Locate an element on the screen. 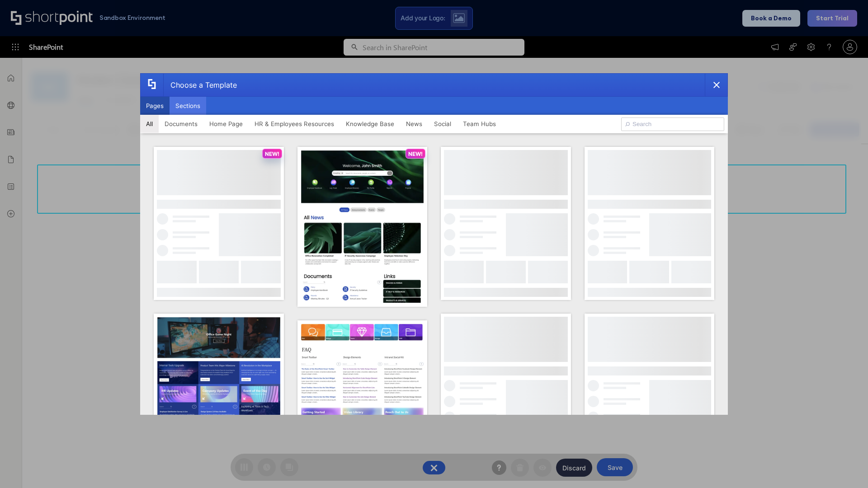  button: All is located at coordinates (149, 124).